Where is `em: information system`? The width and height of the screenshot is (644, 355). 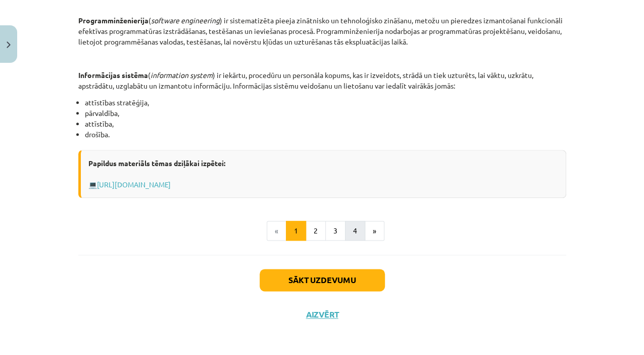 em: information system is located at coordinates (182, 75).